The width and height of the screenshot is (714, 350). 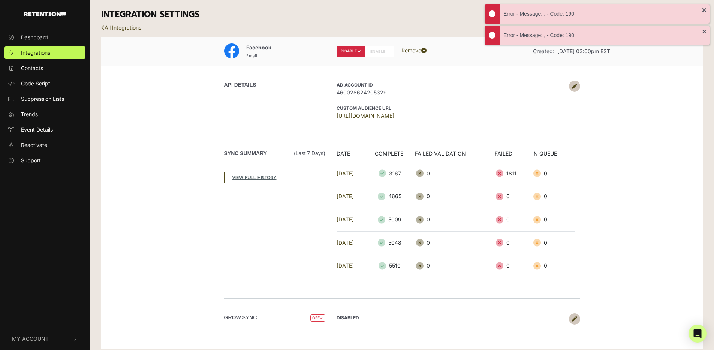 I want to click on span: Facebook, so click(x=259, y=47).